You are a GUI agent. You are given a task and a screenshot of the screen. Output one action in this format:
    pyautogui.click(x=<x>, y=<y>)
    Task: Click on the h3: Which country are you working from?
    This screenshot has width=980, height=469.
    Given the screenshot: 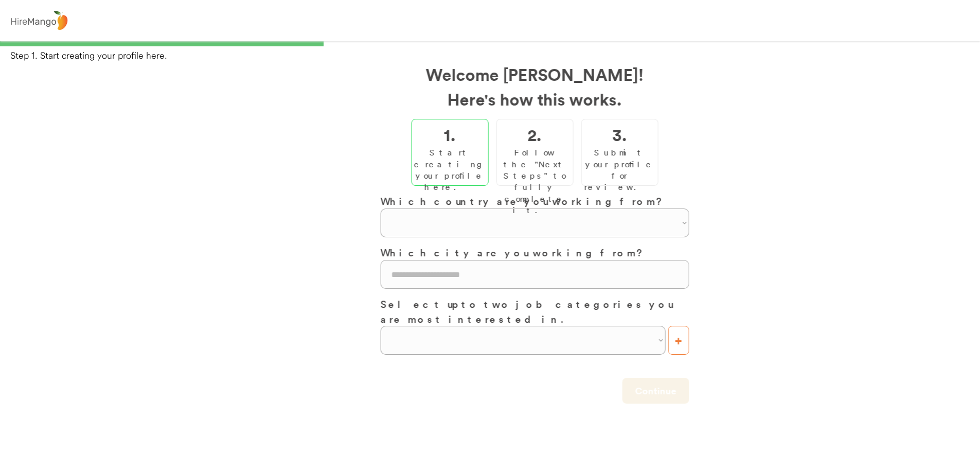 What is the action you would take?
    pyautogui.click(x=535, y=201)
    